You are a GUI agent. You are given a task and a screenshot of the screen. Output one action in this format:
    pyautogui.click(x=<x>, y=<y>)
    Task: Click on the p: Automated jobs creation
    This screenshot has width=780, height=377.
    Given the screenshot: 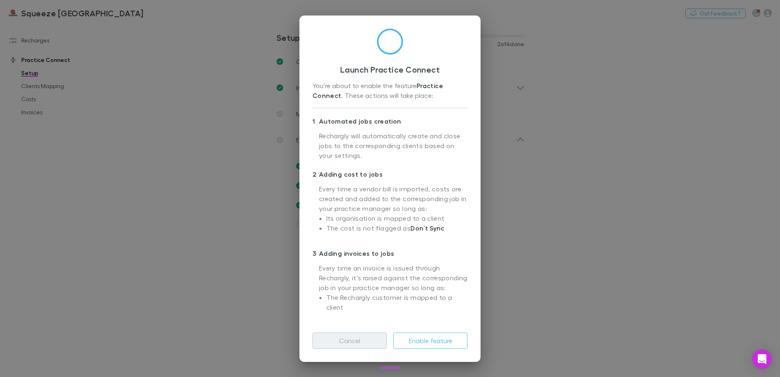 What is the action you would take?
    pyautogui.click(x=390, y=121)
    